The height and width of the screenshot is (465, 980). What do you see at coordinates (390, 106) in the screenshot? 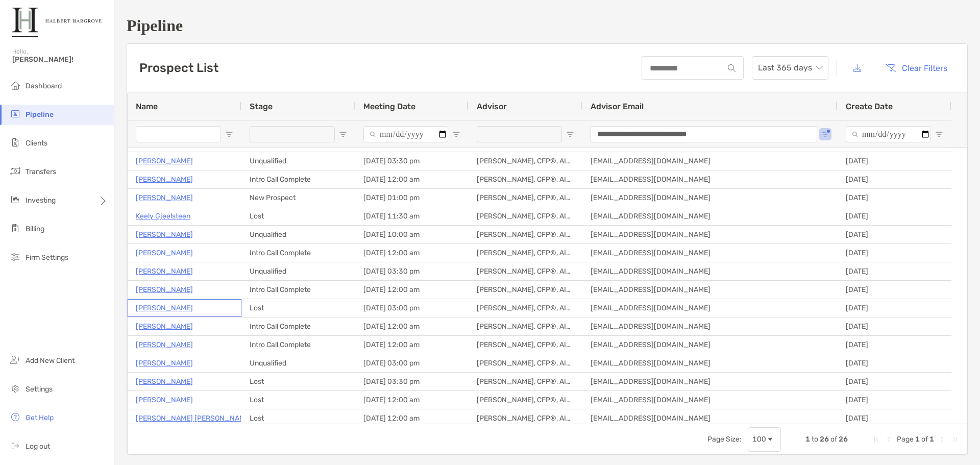
I see `span: Meeting Date` at bounding box center [390, 106].